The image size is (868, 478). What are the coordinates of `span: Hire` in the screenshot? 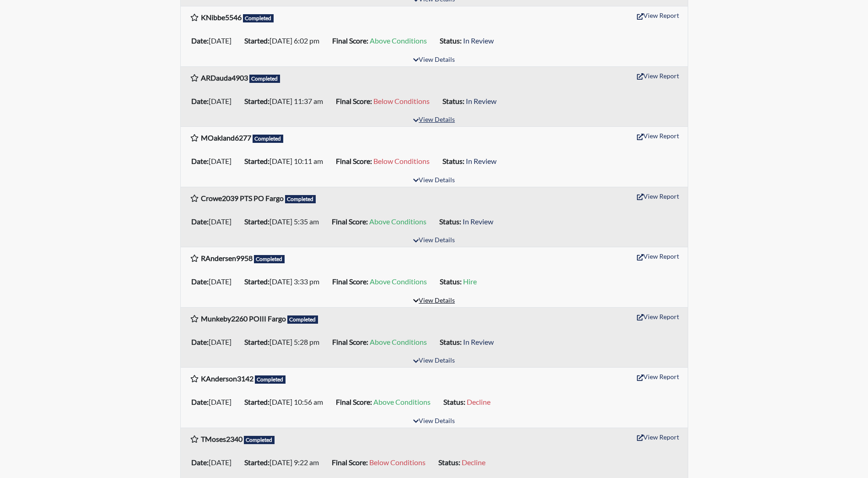 It's located at (470, 281).